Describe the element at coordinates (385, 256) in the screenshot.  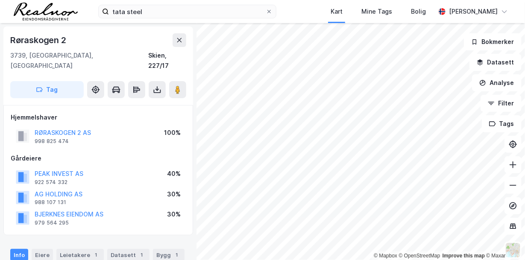
I see `a: Mapbox` at that location.